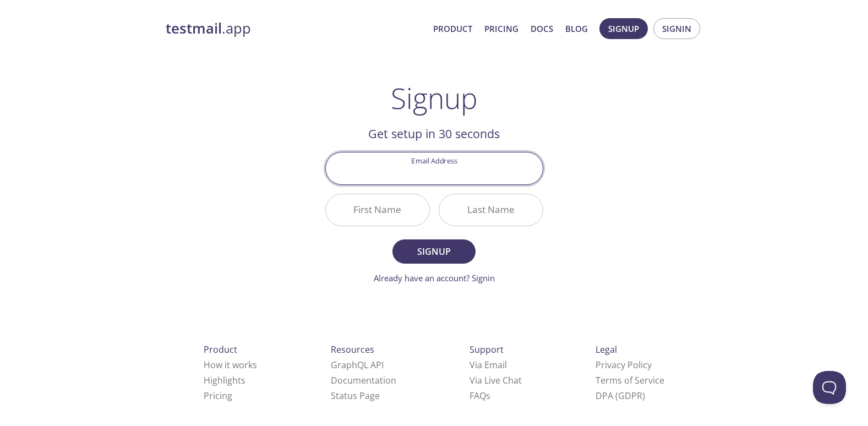 Image resolution: width=868 pixels, height=426 pixels. I want to click on a: FAQ, so click(480, 395).